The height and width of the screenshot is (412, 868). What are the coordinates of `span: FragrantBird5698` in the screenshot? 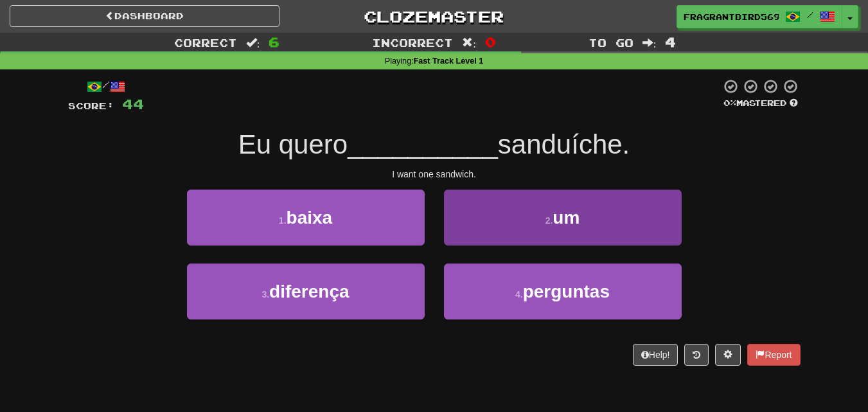 It's located at (731, 16).